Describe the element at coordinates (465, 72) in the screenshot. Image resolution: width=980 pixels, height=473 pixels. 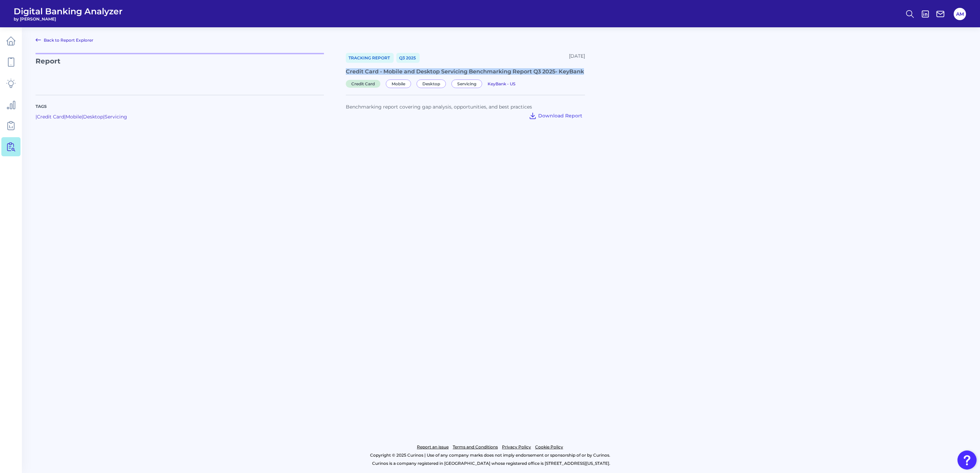
I see `div: Credit Card - Mobile and Desktop Servicing Benchmarking Report Q3 2025- KeyBank` at that location.